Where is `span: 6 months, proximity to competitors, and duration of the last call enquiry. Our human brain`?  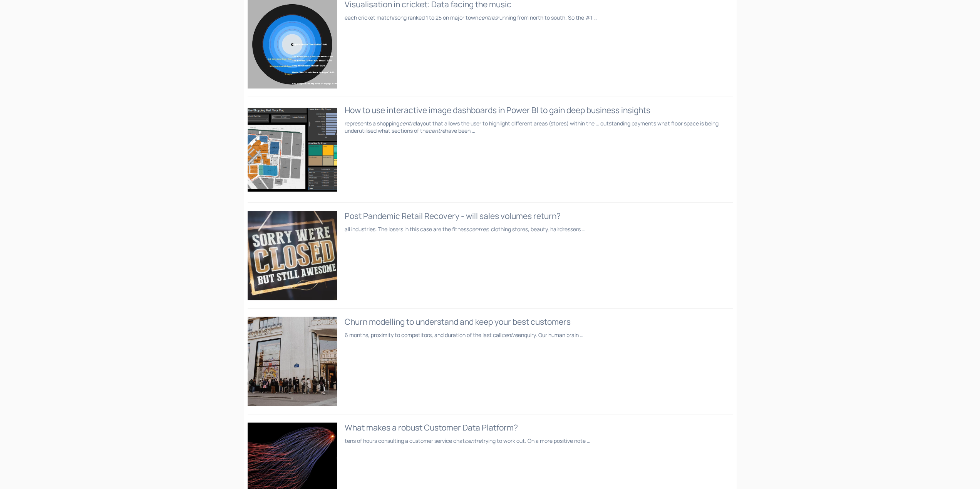
span: 6 months, proximity to competitors, and duration of the last call enquiry. Our human brain is located at coordinates (462, 335).